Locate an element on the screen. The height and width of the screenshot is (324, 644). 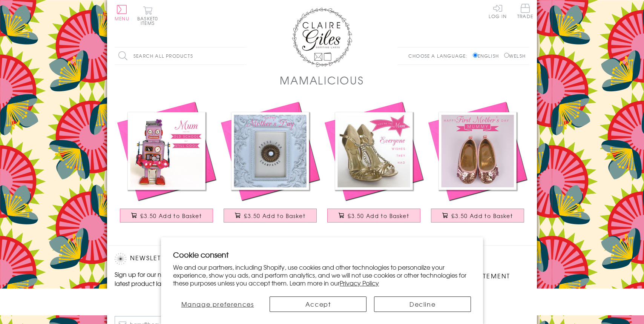
h2: Cookie consent is located at coordinates (322, 254).